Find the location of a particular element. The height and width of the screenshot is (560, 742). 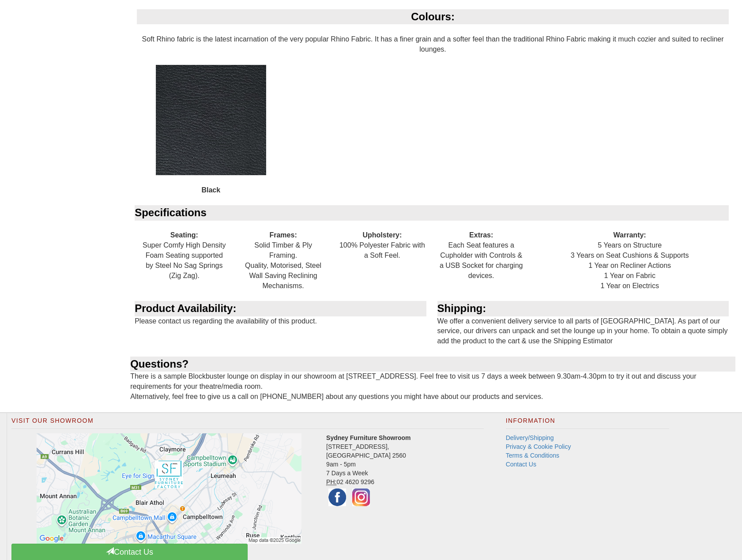

strong: Sydney Furniture Showroom is located at coordinates (368, 438).